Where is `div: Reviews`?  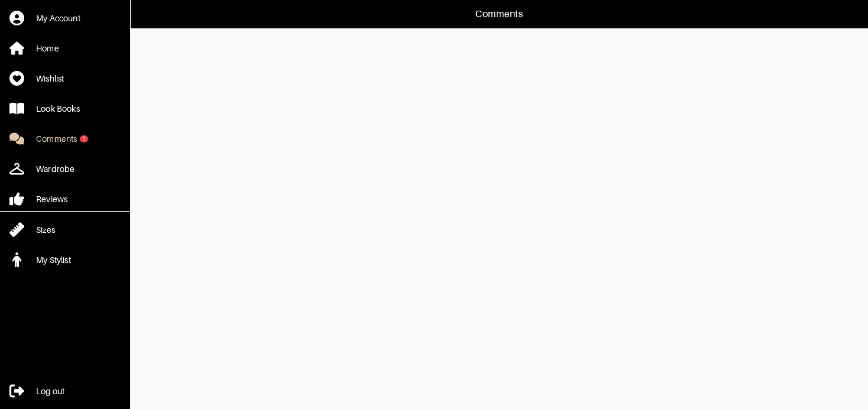
div: Reviews is located at coordinates (51, 199).